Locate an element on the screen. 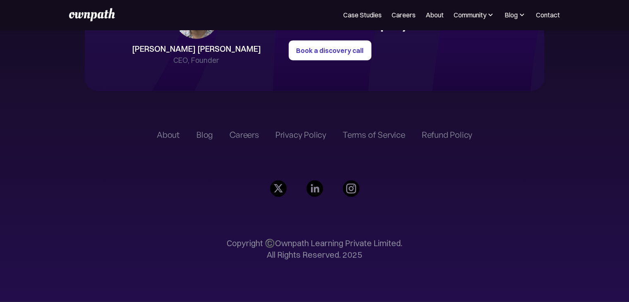  div: Refund Policy is located at coordinates (447, 135).